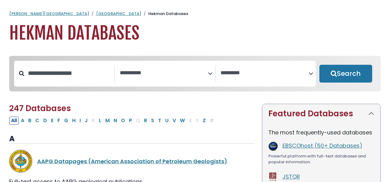  I want to click on div: Powerful platform with full-text databases and popular information., so click(322, 159).